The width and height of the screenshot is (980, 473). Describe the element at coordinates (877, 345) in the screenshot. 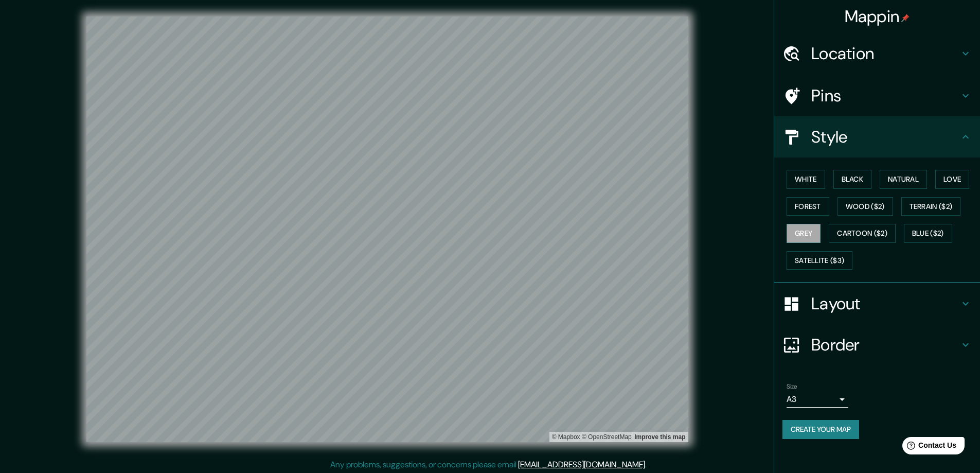

I see `div: Border` at that location.